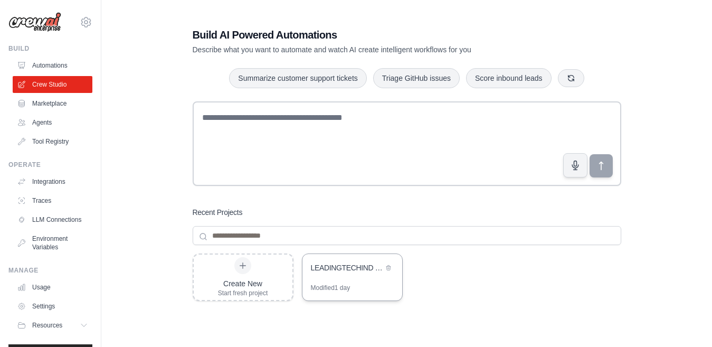 Image resolution: width=712 pixels, height=347 pixels. I want to click on button: Summarize customer support tickets, so click(298, 78).